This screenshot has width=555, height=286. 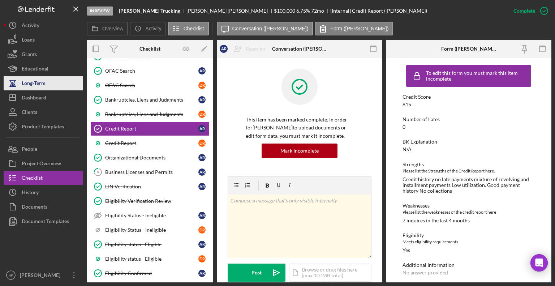 I want to click on div: Eligibility Confirmed, so click(x=152, y=273).